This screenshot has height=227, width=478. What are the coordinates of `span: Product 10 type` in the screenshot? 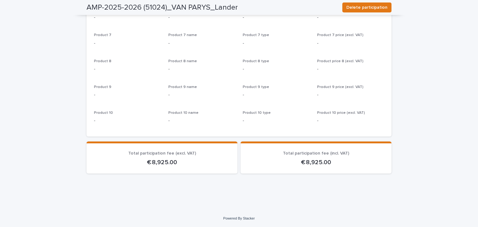 It's located at (257, 113).